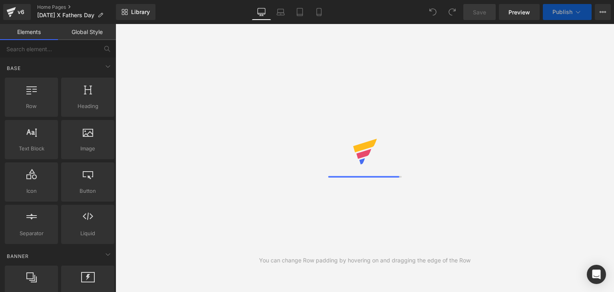 Image resolution: width=614 pixels, height=292 pixels. What do you see at coordinates (300, 12) in the screenshot?
I see `a: Tablet` at bounding box center [300, 12].